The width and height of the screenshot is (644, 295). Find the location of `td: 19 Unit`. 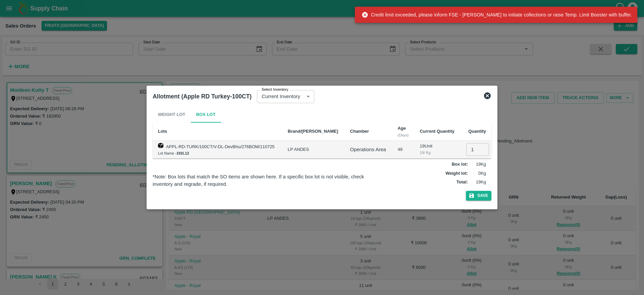

td: 19 Unit is located at coordinates (437, 149).